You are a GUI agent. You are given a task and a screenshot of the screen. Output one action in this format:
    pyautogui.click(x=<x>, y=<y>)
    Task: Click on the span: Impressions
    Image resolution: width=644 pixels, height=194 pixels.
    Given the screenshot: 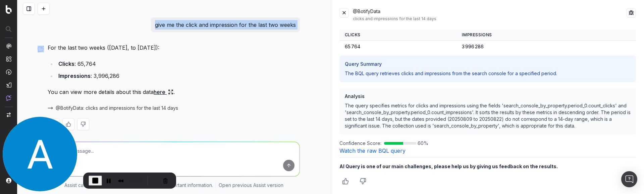 What is the action you would take?
    pyautogui.click(x=476, y=35)
    